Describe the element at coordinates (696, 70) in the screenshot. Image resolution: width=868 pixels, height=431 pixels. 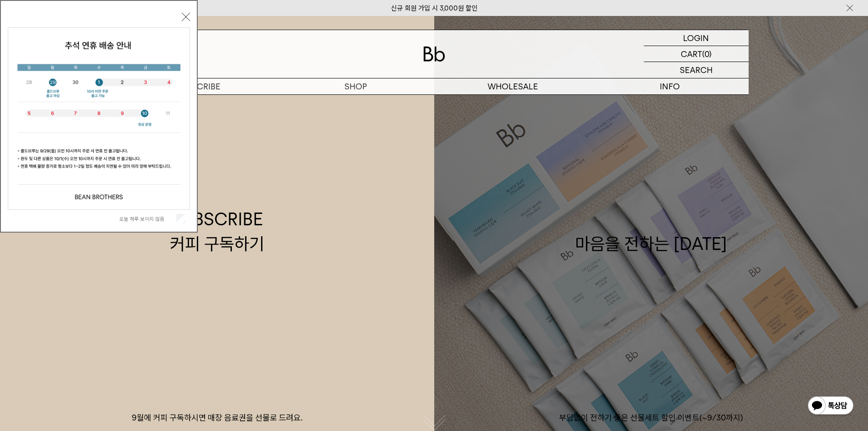
I see `p: SEARCH` at that location.